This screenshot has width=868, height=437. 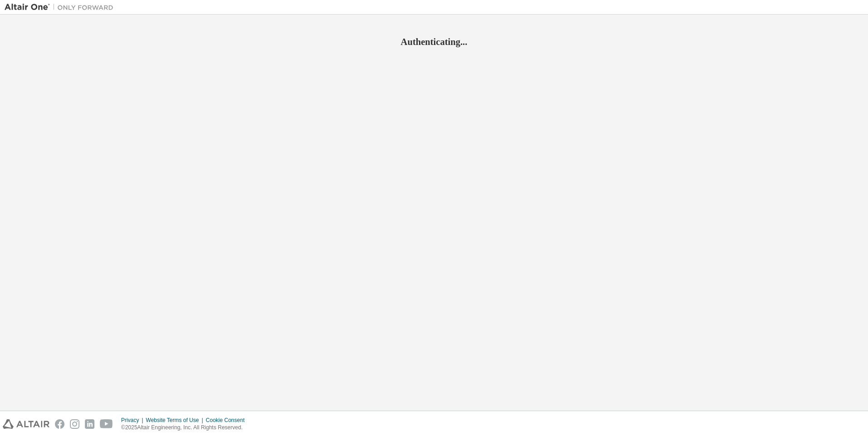 I want to click on img: youtube.svg, so click(x=106, y=424).